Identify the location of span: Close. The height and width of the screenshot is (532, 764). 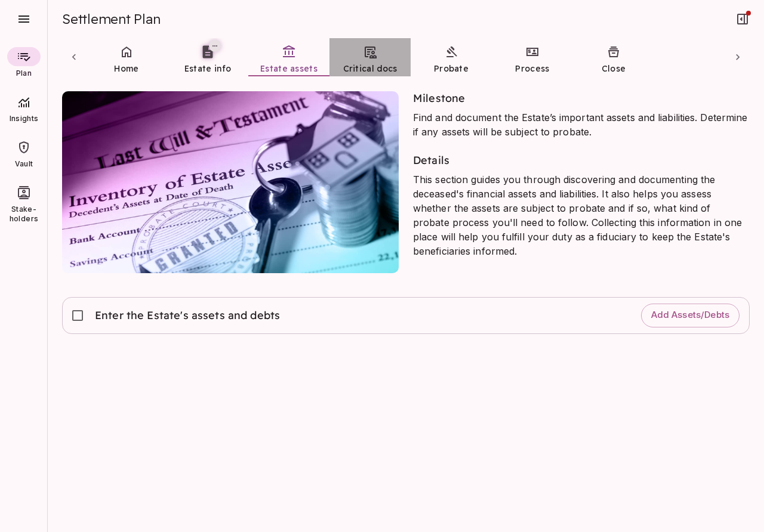
(613, 69).